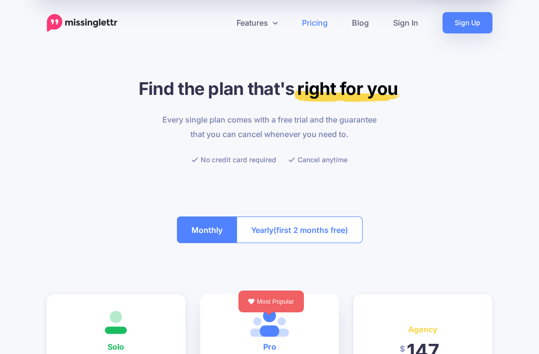 The width and height of the screenshot is (539, 354). What do you see at coordinates (311, 230) in the screenshot?
I see `span: (first 2 months free)` at bounding box center [311, 230].